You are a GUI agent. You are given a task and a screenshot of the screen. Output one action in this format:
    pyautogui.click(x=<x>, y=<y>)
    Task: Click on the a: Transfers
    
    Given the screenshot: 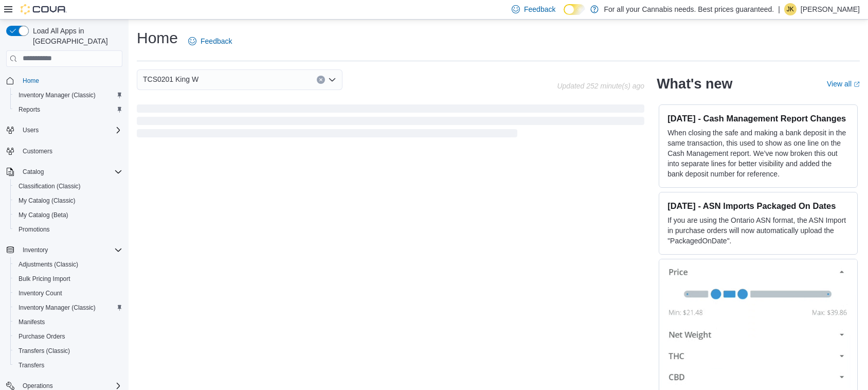 What is the action you would take?
    pyautogui.click(x=31, y=365)
    